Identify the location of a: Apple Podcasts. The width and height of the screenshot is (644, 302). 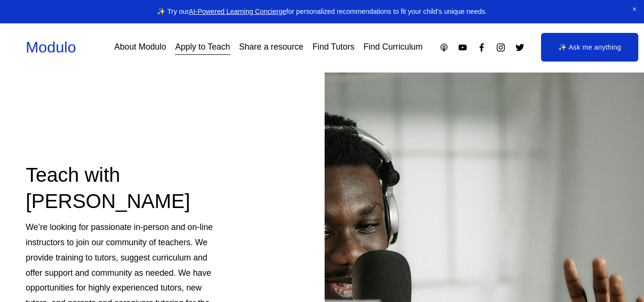
(443, 47).